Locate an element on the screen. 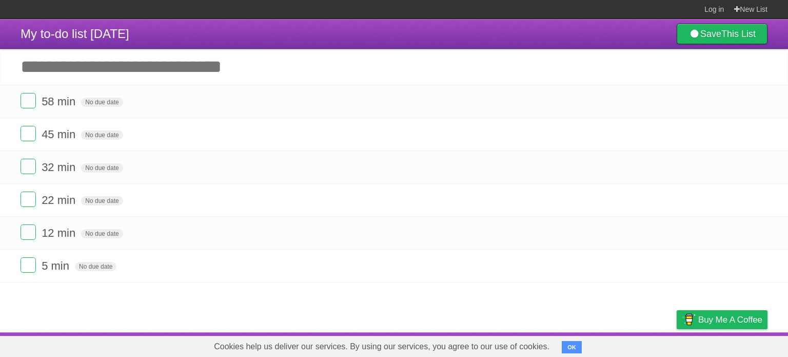 The height and width of the screenshot is (357, 788). span: Buy me a coffee is located at coordinates (730, 319).